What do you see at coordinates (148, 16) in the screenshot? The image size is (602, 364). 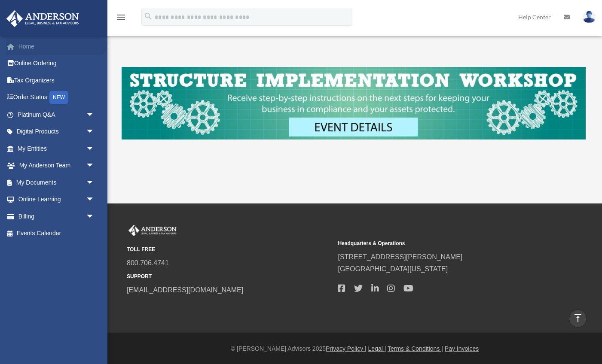 I see `i: search` at bounding box center [148, 16].